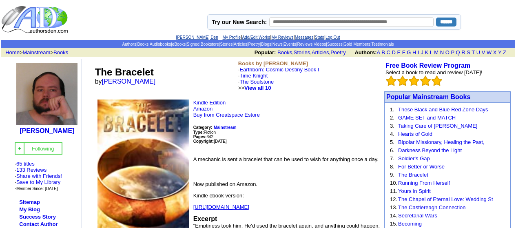 The height and width of the screenshot is (228, 516). Describe the element at coordinates (124, 72) in the screenshot. I see `font: The Bracelet` at that location.